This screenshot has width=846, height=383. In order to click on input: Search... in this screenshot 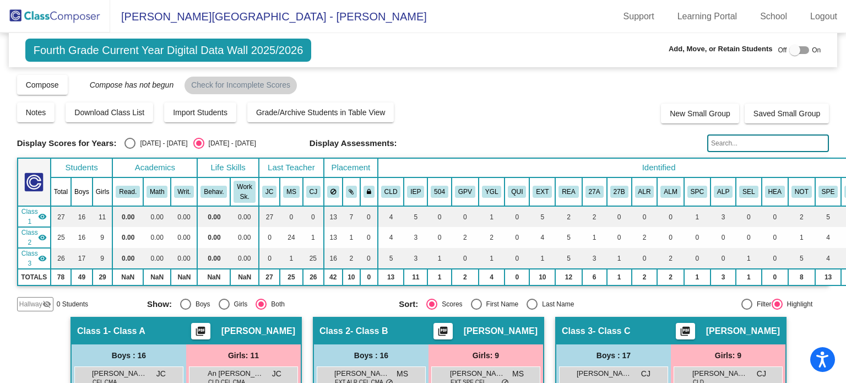, I will do `click(768, 143)`.